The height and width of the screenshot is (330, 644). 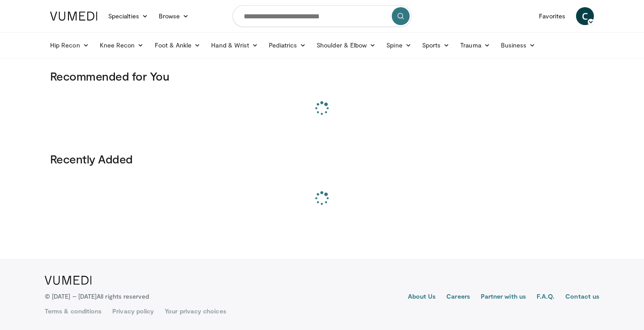 What do you see at coordinates (583, 297) in the screenshot?
I see `a: Contact us` at bounding box center [583, 297].